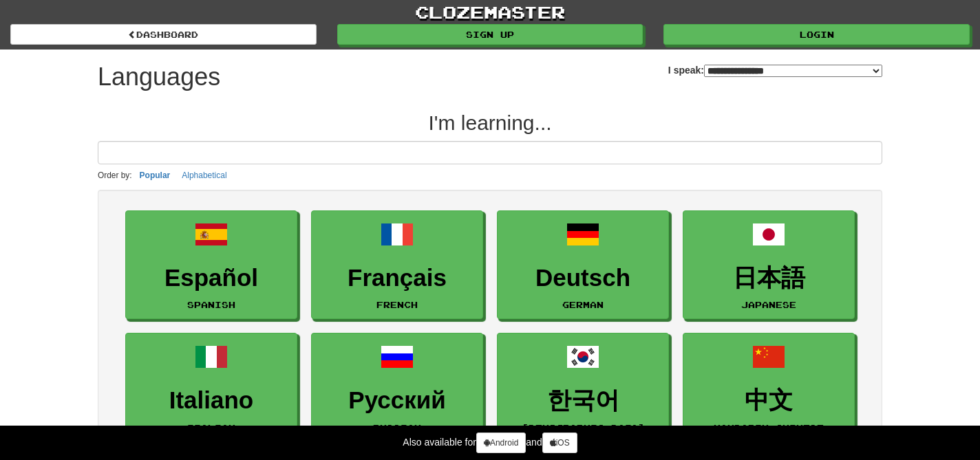  I want to click on small: Spanish, so click(211, 305).